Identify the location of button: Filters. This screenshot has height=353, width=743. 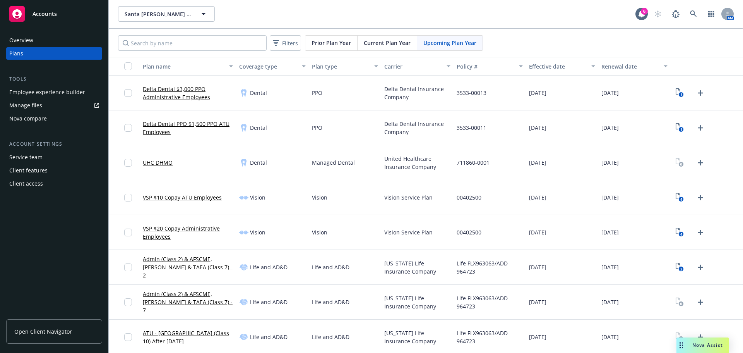
(285, 43).